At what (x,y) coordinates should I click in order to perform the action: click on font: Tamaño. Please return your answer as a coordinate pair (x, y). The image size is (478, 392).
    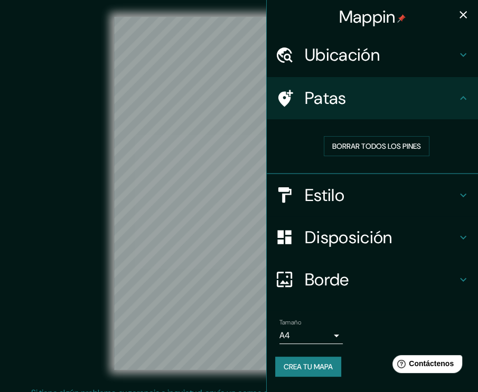
    Looking at the image, I should click on (290, 323).